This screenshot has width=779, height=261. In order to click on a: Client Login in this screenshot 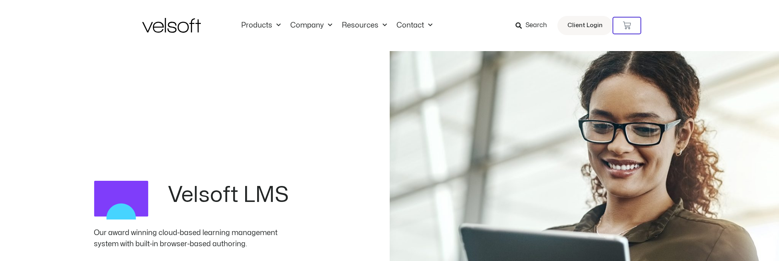, I will do `click(585, 26)`.